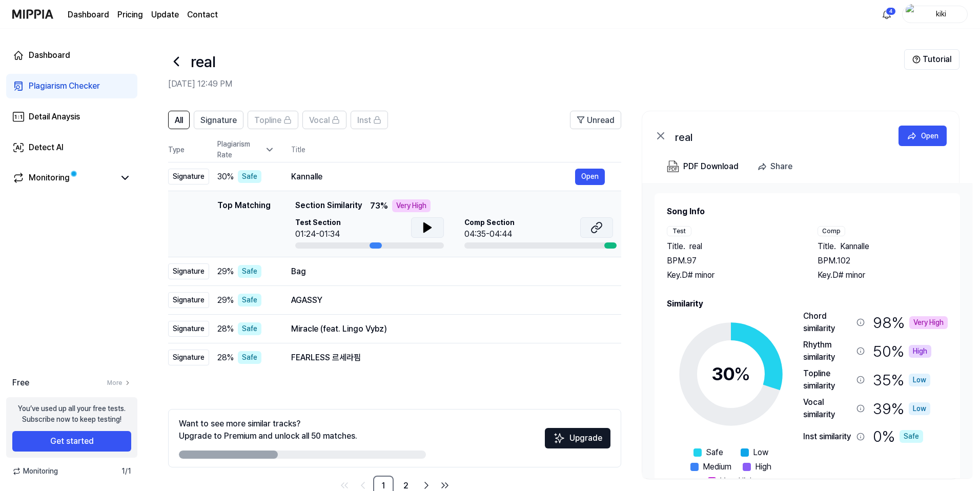 The height and width of the screenshot is (491, 980). What do you see at coordinates (448, 329) in the screenshot?
I see `div: Miracle (feat. Lingo Vybz)` at bounding box center [448, 329].